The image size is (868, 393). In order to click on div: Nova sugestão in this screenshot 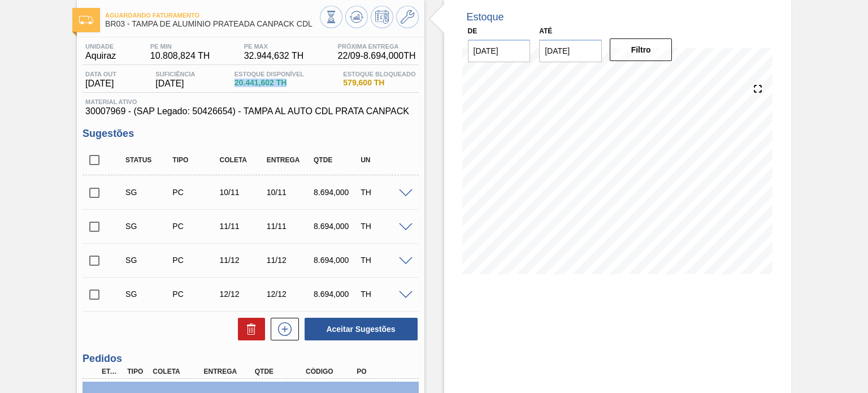, I will do `click(282, 329)`.